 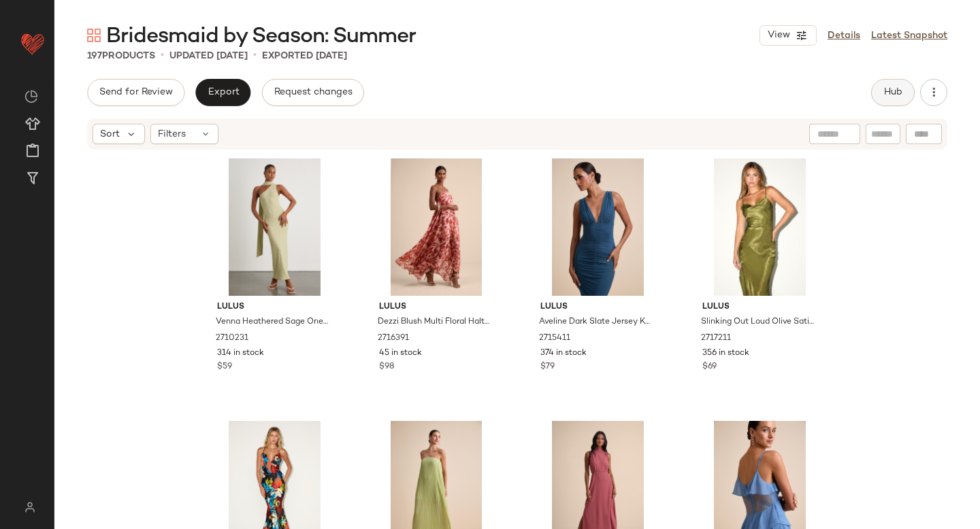 What do you see at coordinates (222, 92) in the screenshot?
I see `button: Export` at bounding box center [222, 92].